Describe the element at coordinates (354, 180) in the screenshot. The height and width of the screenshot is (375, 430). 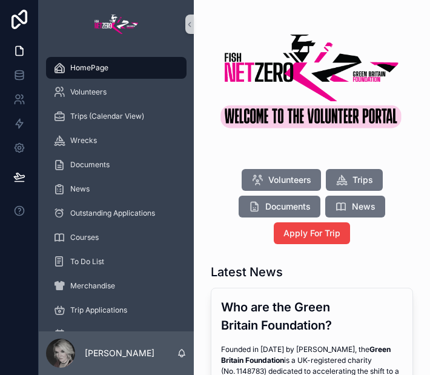
I see `button: Trips` at that location.